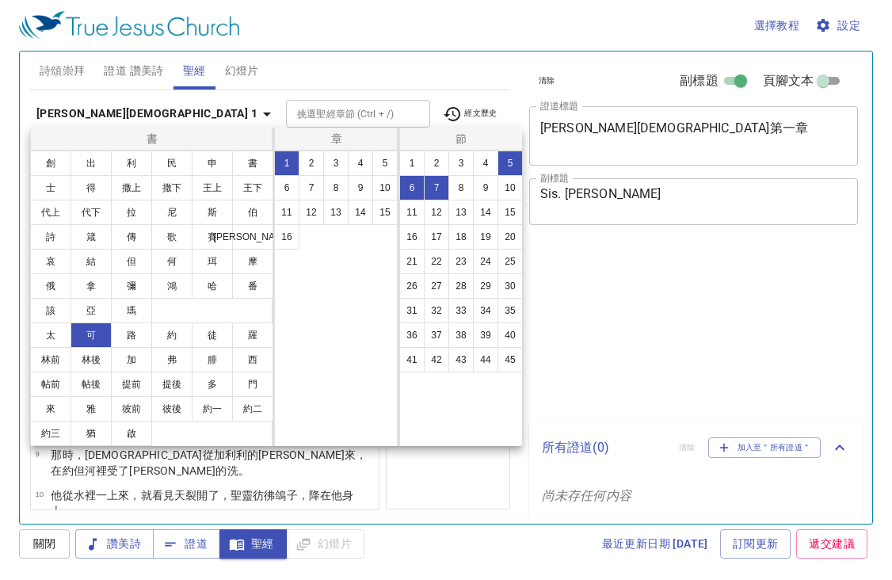  What do you see at coordinates (486, 237) in the screenshot?
I see `button: 19` at bounding box center [486, 237].